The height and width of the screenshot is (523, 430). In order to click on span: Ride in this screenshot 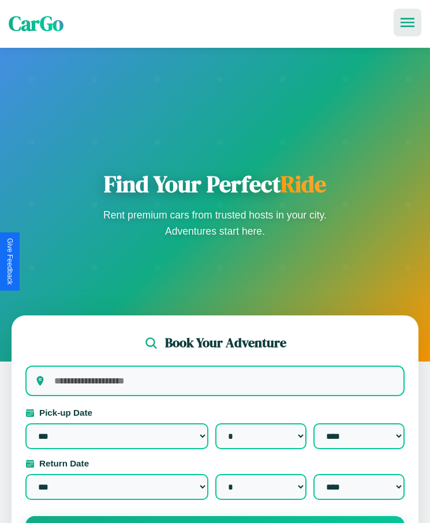, I will do `click(303, 184)`.